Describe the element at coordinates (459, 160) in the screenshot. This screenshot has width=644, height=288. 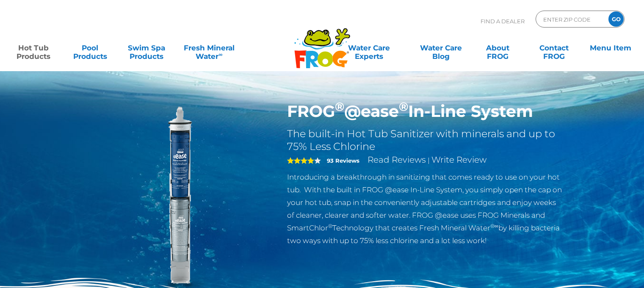
I see `a: Write Review` at that location.